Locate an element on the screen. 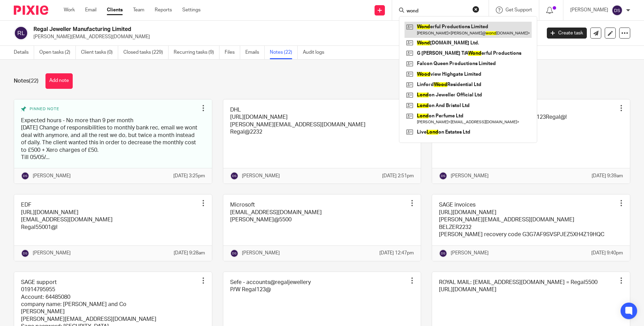 The height and width of the screenshot is (326, 644). a: Details is located at coordinates (24, 52).